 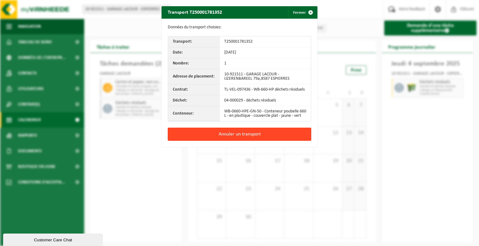 I want to click on th: Transport:, so click(x=194, y=42).